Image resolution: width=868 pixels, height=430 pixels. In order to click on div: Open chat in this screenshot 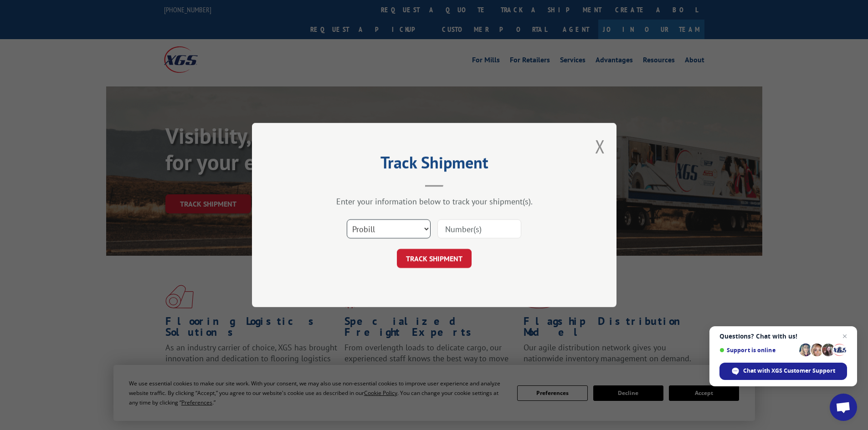, I will do `click(844, 408)`.